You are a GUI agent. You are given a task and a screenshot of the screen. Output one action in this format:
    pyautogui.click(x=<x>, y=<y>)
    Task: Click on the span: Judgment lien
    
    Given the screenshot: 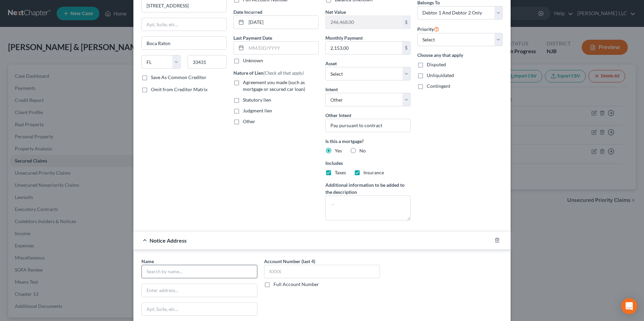 What is the action you would take?
    pyautogui.click(x=257, y=110)
    